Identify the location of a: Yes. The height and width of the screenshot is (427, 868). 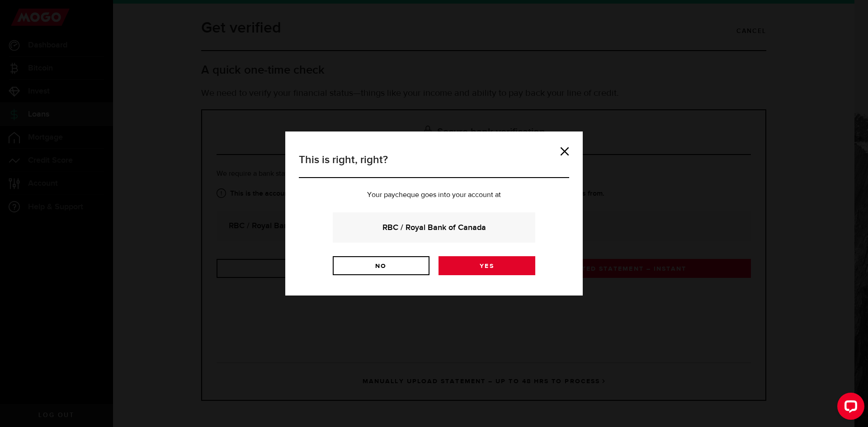
(487, 266).